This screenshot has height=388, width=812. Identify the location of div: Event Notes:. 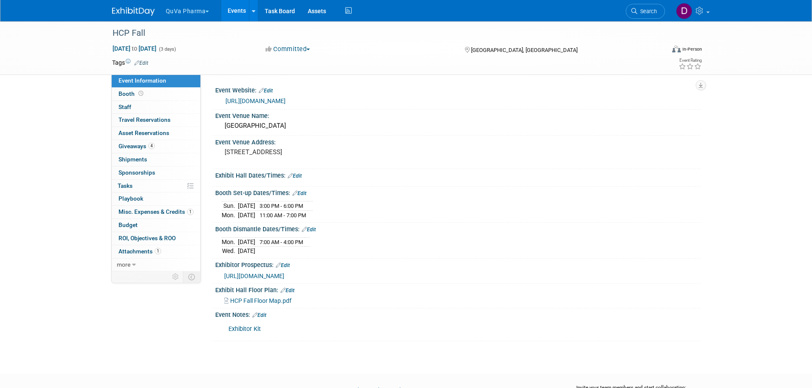
(458, 314).